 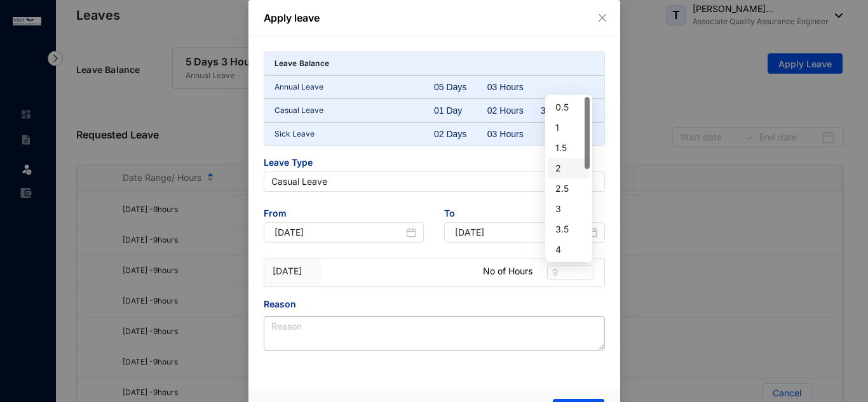 What do you see at coordinates (461, 87) in the screenshot?
I see `div: 05 Days` at bounding box center [461, 87].